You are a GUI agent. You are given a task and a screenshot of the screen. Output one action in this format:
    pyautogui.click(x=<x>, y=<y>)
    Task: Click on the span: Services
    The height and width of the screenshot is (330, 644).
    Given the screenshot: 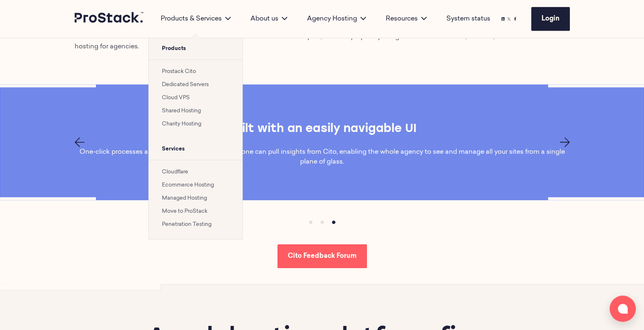 What is the action you would take?
    pyautogui.click(x=196, y=149)
    